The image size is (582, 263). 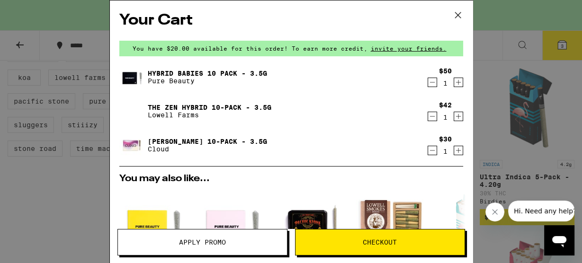 I want to click on img: Lowell Farms - The Chill Indica 10-Pack - 3.5g, so click(x=391, y=224).